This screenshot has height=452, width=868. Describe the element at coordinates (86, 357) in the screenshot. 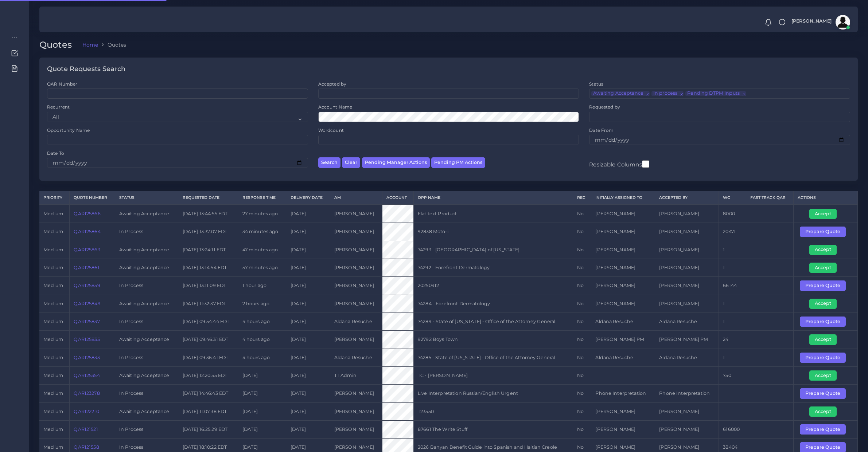

I see `a: QAR125833` at that location.